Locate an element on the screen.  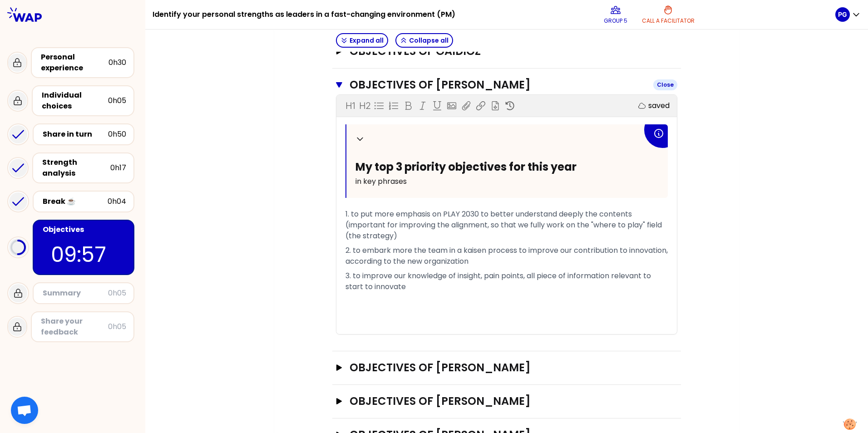
button: Collapse all is located at coordinates (424, 40).